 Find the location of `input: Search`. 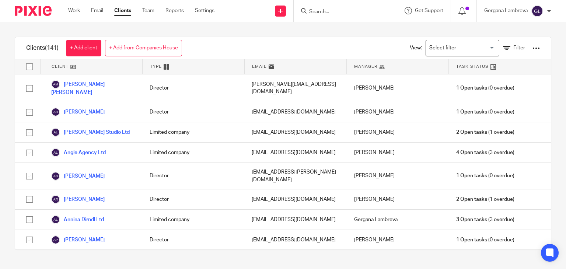

input: Search is located at coordinates (341, 12).